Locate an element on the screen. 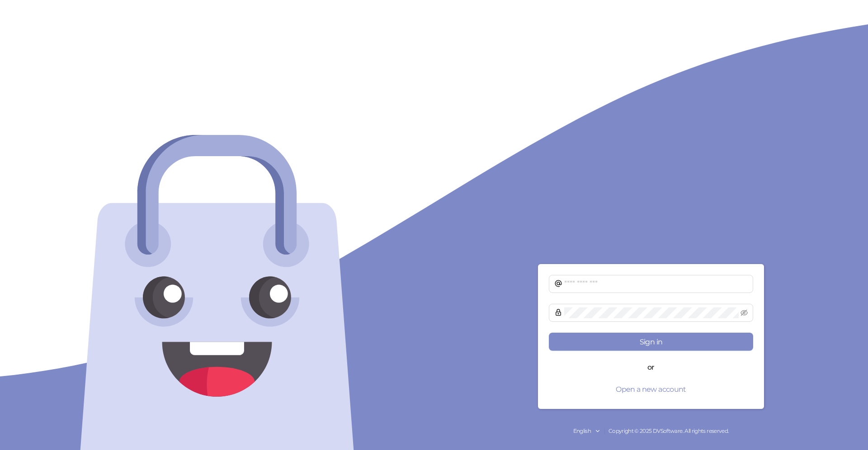  span: or is located at coordinates (651, 368).